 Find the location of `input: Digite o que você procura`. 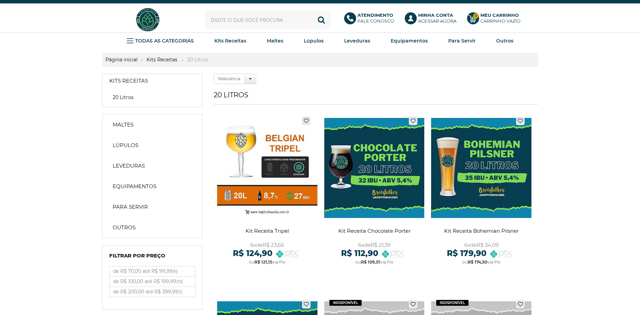

input: Digite o que você procura is located at coordinates (268, 20).